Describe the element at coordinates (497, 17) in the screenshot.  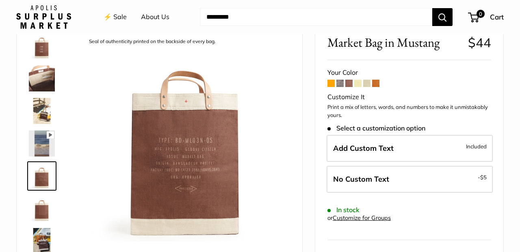
I see `span: Cart` at that location.